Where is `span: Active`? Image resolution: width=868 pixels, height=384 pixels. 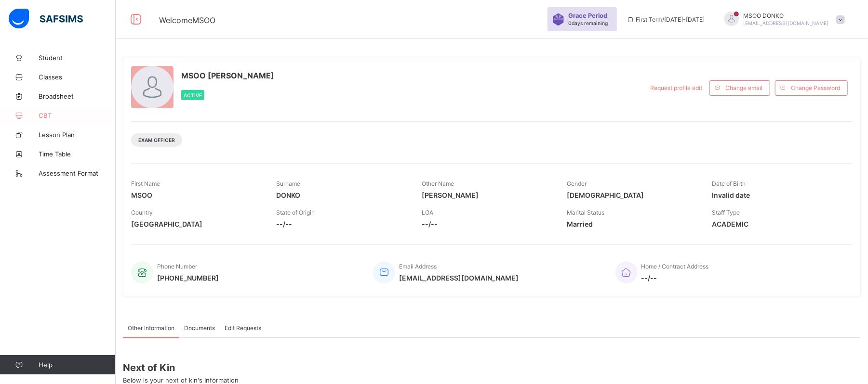
span: Active is located at coordinates (193, 95).